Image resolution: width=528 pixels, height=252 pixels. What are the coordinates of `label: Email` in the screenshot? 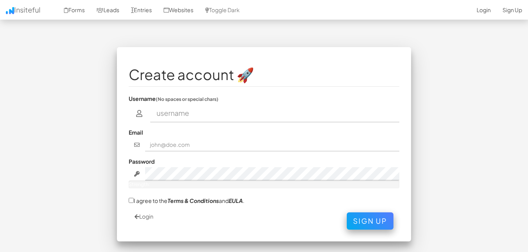 It's located at (136, 132).